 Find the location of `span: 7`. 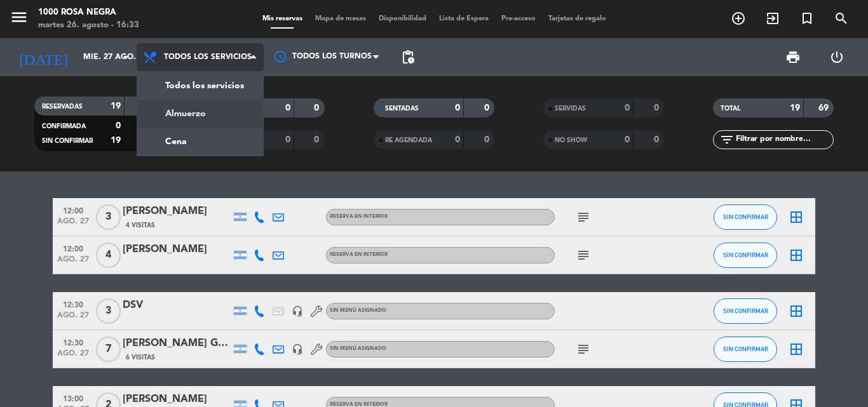

span: 7 is located at coordinates (108, 349).